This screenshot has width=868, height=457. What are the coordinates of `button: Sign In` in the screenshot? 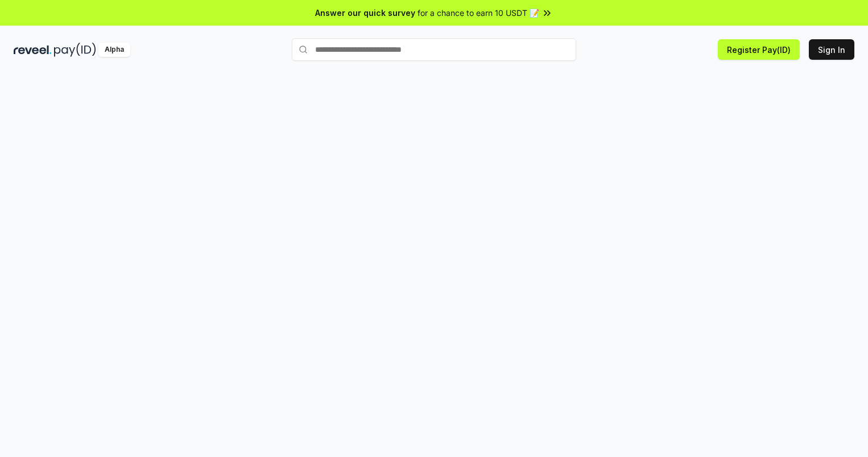 It's located at (832, 49).